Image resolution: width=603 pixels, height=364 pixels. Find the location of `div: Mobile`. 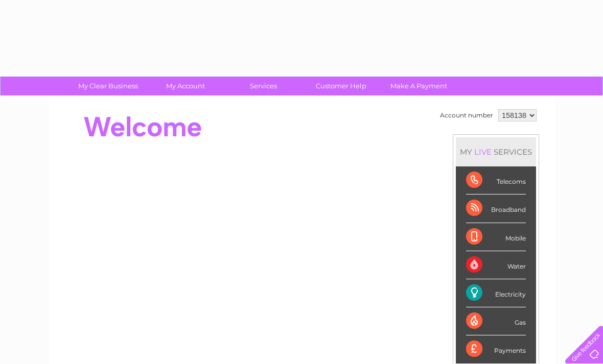

div: Mobile is located at coordinates (496, 237).